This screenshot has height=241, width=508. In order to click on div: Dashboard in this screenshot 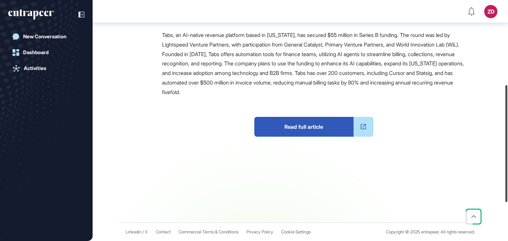, I will do `click(36, 53)`.